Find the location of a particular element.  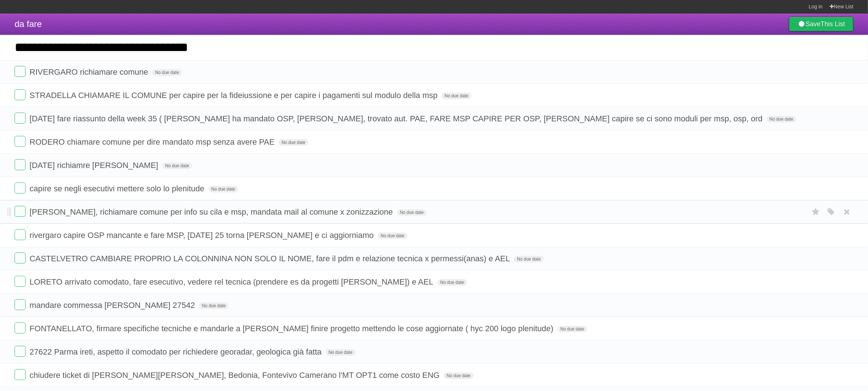

b: This List is located at coordinates (832, 24).